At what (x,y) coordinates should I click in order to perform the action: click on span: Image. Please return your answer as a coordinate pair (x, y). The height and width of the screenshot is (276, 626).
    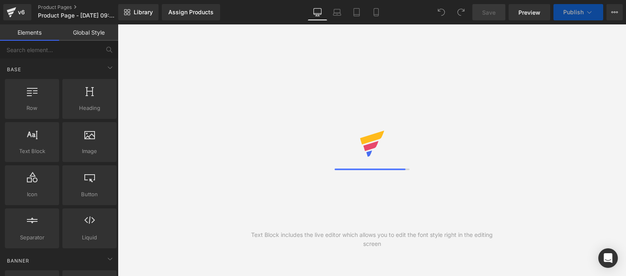
    Looking at the image, I should click on (89, 151).